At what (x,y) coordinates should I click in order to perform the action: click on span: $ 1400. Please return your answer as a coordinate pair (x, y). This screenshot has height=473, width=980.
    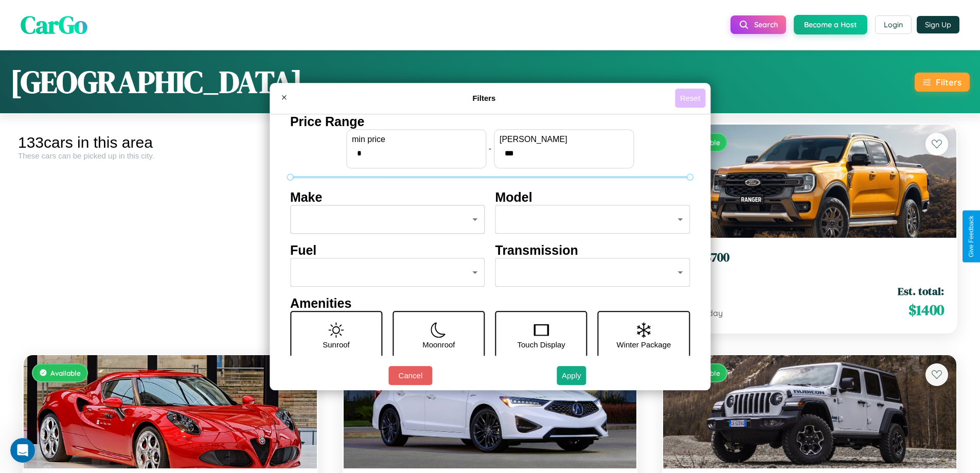
    Looking at the image, I should click on (926, 310).